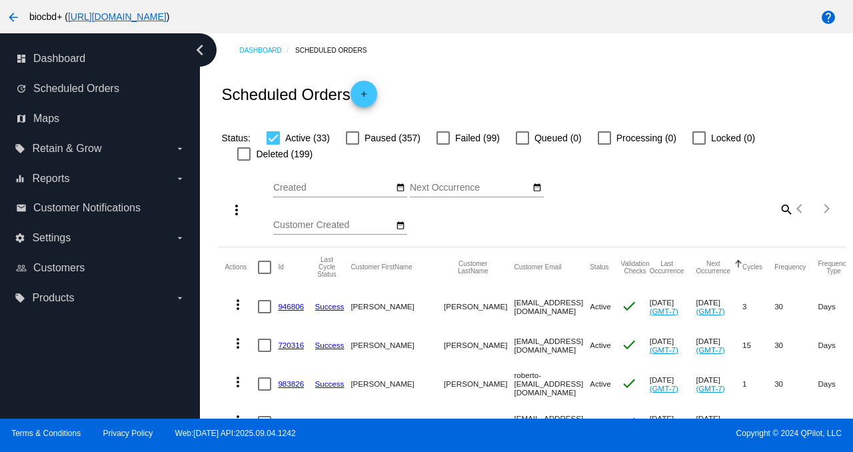 The width and height of the screenshot is (853, 452). Describe the element at coordinates (59, 268) in the screenshot. I see `span: Customers` at that location.